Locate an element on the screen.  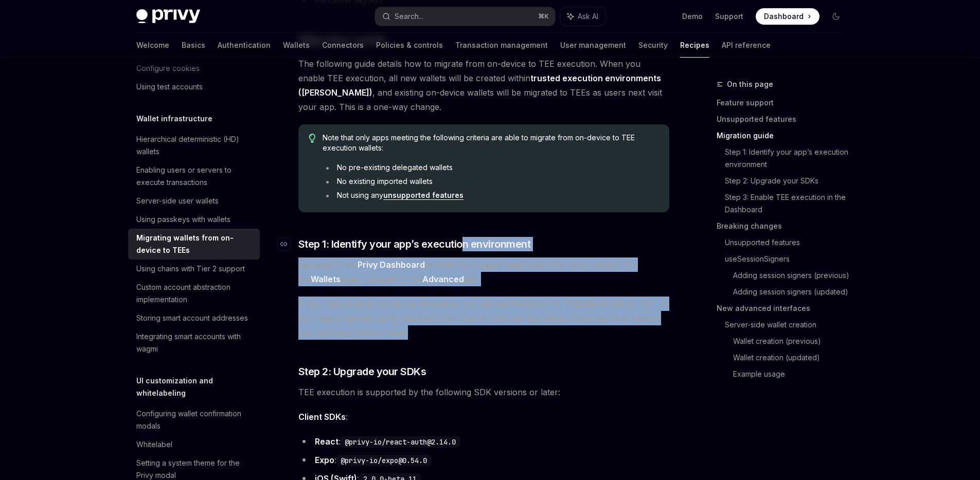
a: Using passkeys with wallets is located at coordinates (194, 220).